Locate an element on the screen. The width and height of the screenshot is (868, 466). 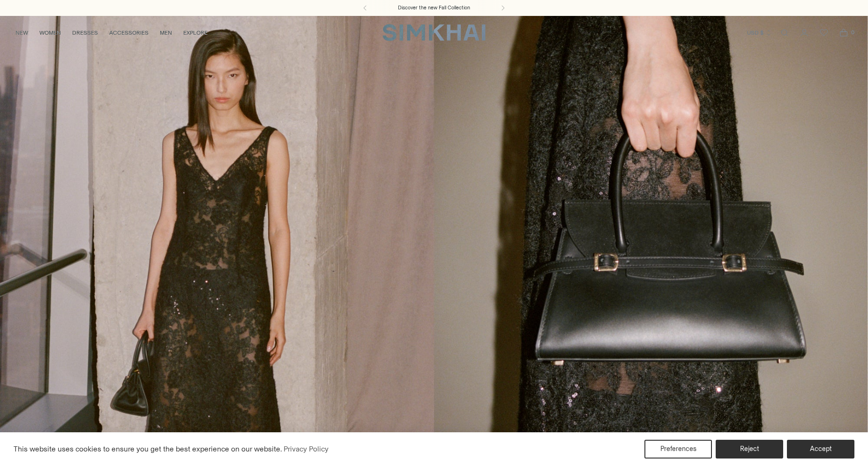
button: Preferences is located at coordinates (678, 449).